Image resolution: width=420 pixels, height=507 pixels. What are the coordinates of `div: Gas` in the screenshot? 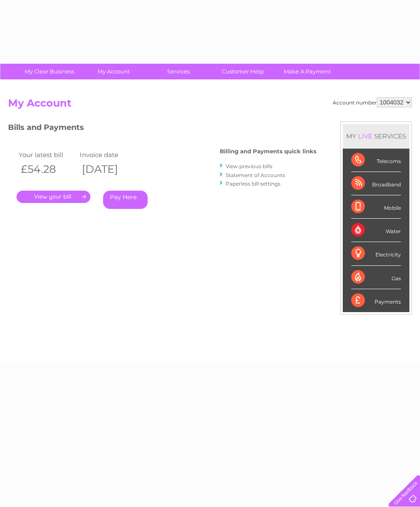 It's located at (376, 277).